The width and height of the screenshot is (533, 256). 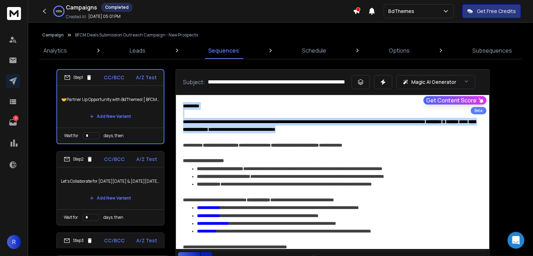 I want to click on button: Get Free Credits, so click(x=492, y=11).